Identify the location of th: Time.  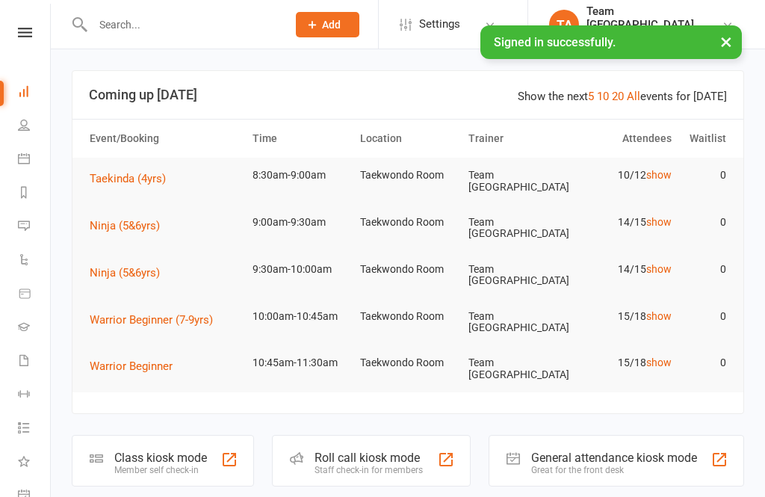
(300, 138).